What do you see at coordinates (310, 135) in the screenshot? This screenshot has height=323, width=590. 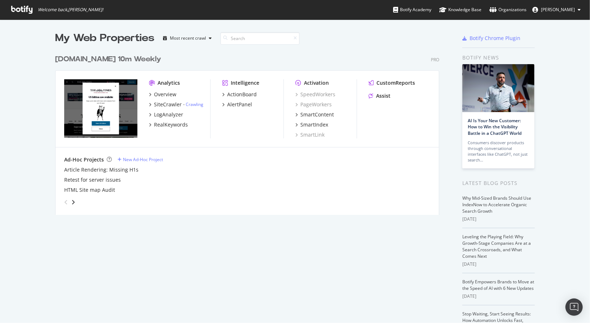 I see `a: SmartLink` at bounding box center [310, 135].